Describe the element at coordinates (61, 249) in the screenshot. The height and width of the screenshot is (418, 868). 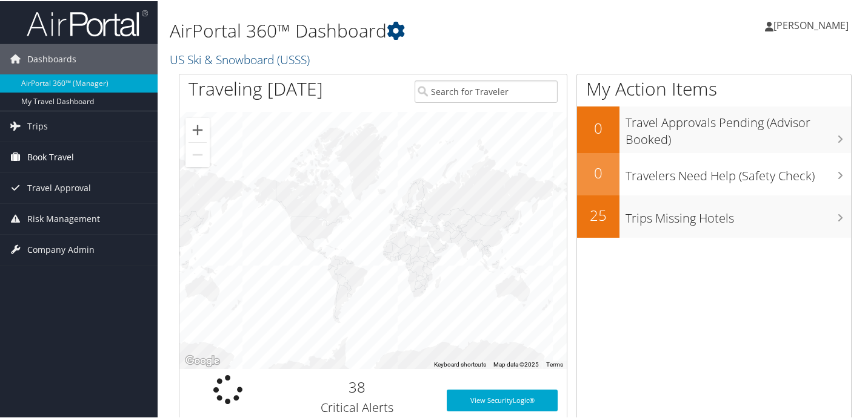
I see `span: Company Admin` at that location.